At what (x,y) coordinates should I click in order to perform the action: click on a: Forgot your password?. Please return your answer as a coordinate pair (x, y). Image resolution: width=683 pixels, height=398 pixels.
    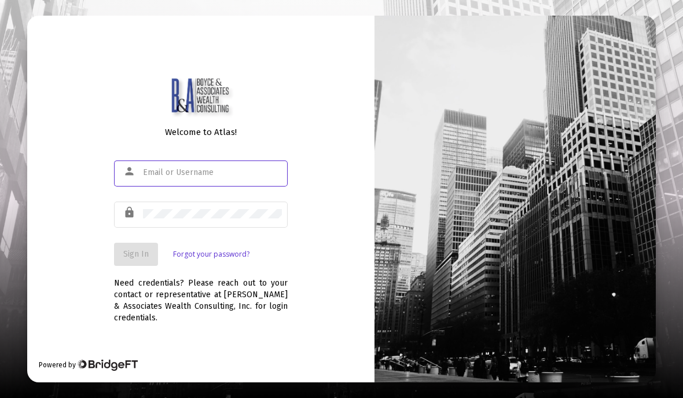
    Looking at the image, I should click on (211, 254).